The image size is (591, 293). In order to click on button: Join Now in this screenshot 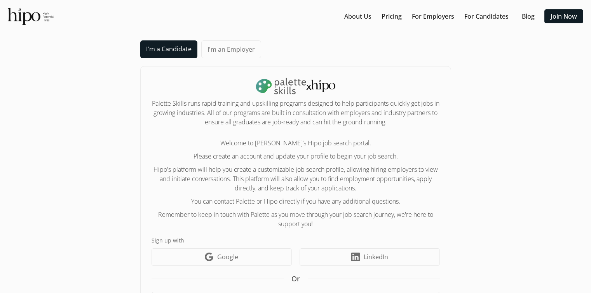, I will do `click(564, 16)`.